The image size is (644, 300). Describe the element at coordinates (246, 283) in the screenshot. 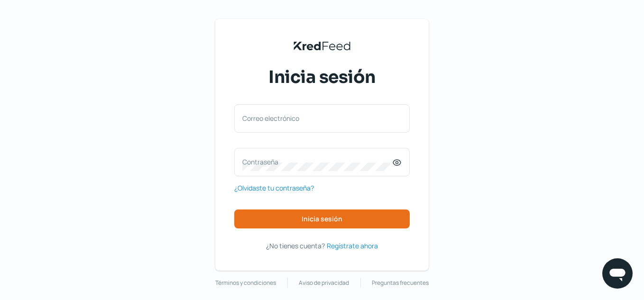

I see `a: Términos y condiciones` at that location.